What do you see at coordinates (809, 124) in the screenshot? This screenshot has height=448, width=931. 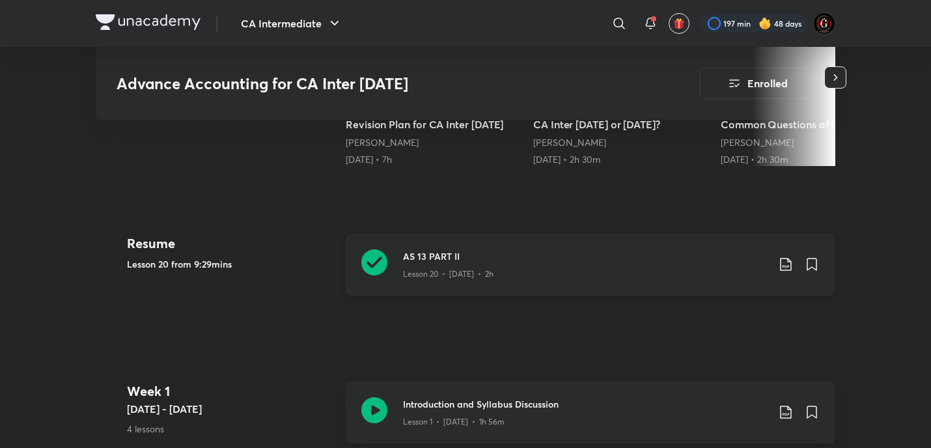 I see `h5: Common Questions of CA Inter` at bounding box center [809, 124].